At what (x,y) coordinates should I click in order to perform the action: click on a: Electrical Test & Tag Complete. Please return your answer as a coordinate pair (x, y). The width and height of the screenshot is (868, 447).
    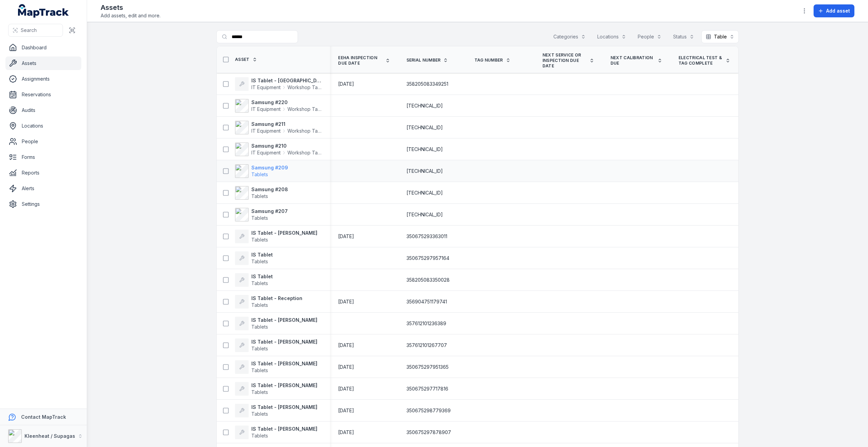
    Looking at the image, I should click on (704, 61).